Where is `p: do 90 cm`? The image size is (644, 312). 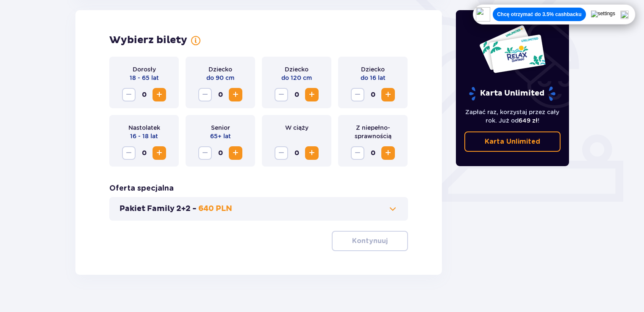 p: do 90 cm is located at coordinates (220, 78).